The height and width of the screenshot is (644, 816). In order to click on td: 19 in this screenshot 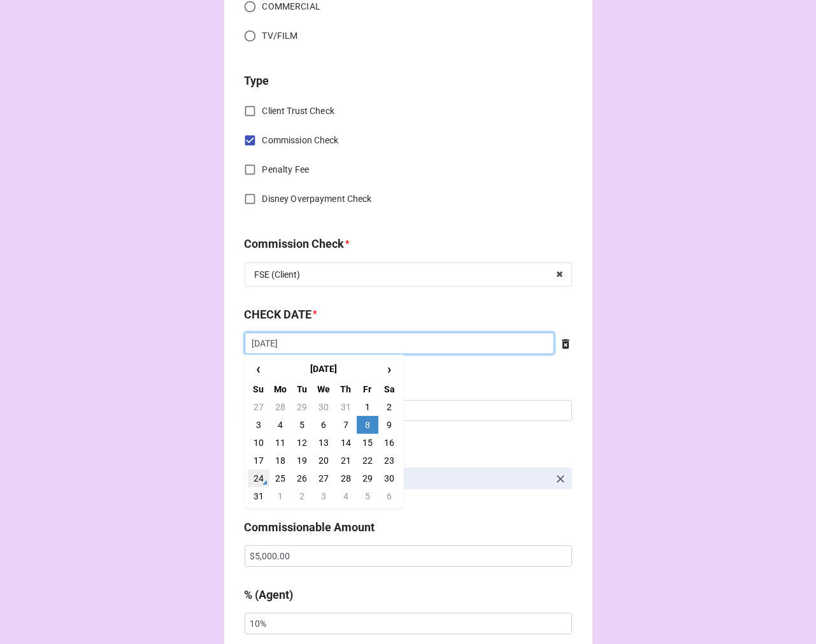, I will do `click(302, 460)`.